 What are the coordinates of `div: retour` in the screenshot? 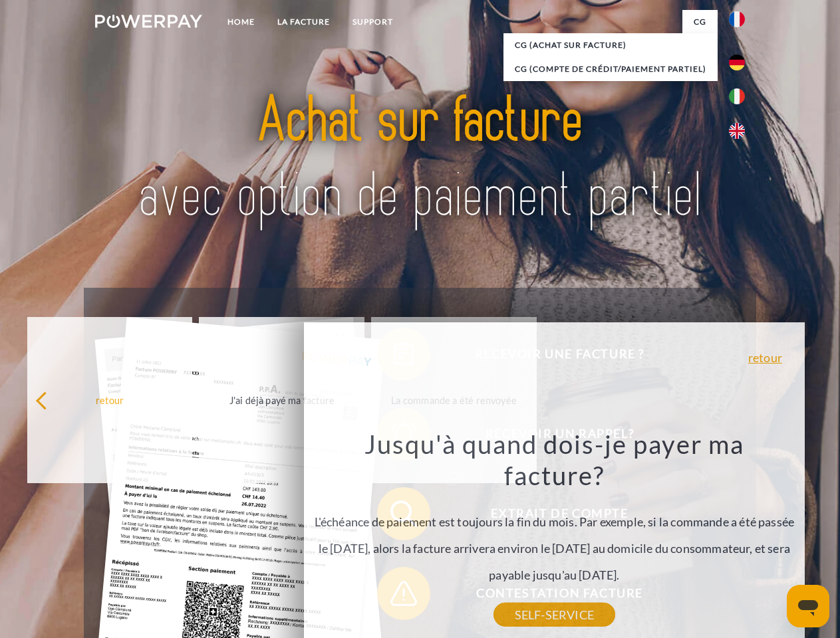 It's located at (110, 400).